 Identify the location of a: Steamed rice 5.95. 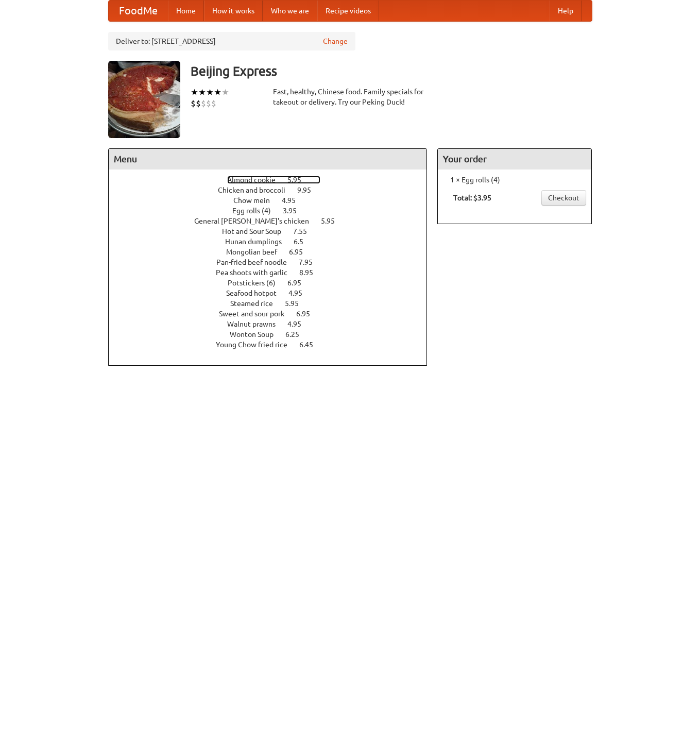
(274, 303).